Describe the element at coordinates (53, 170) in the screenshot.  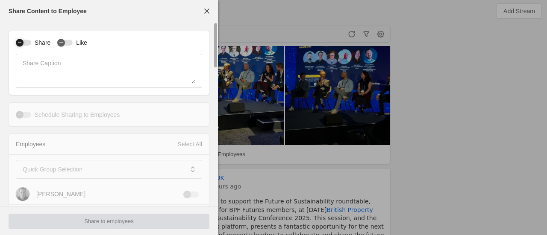
I see `mat-label: Quick Group Selection` at that location.